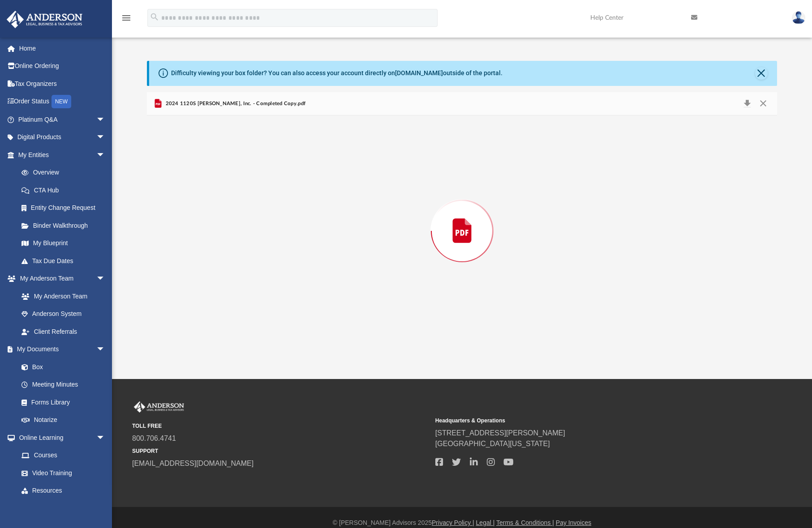 The width and height of the screenshot is (812, 528). Describe the element at coordinates (61, 296) in the screenshot. I see `a: My Anderson Team` at that location.